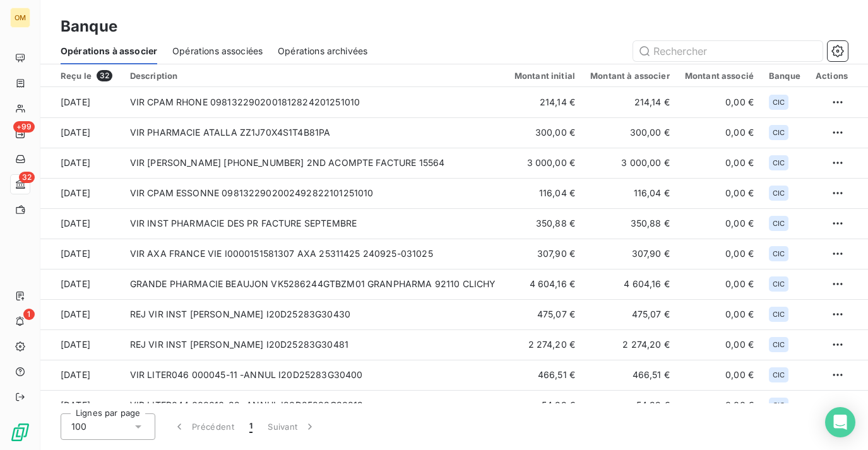 The height and width of the screenshot is (450, 868). Describe the element at coordinates (314, 102) in the screenshot. I see `td: VIR CPAM RHONE 0981322902001812824201251010` at that location.